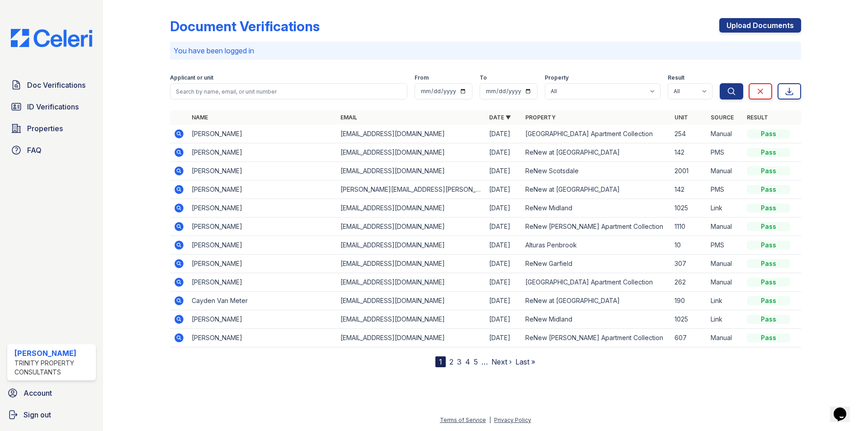  I want to click on div: Trinity Property Consultants, so click(53, 367).